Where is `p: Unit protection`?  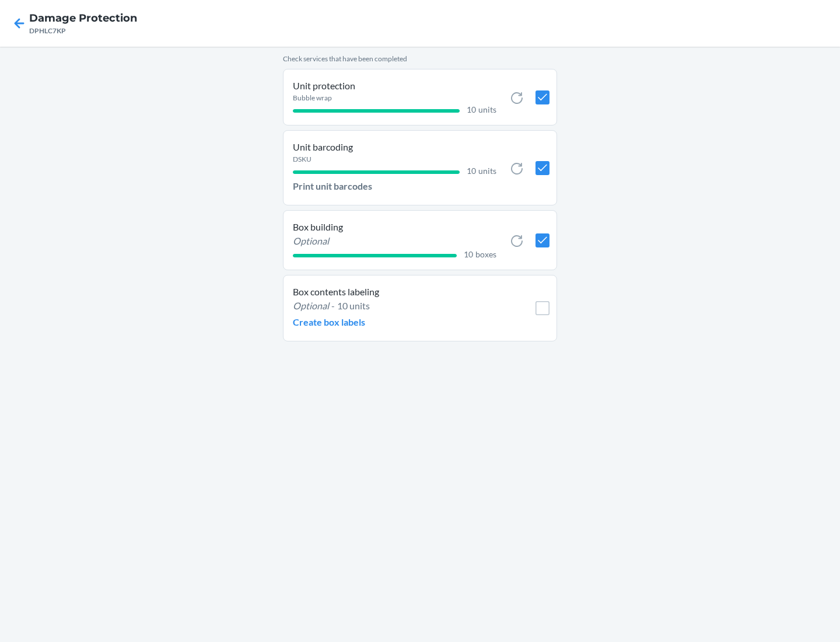
p: Unit protection is located at coordinates (395, 86).